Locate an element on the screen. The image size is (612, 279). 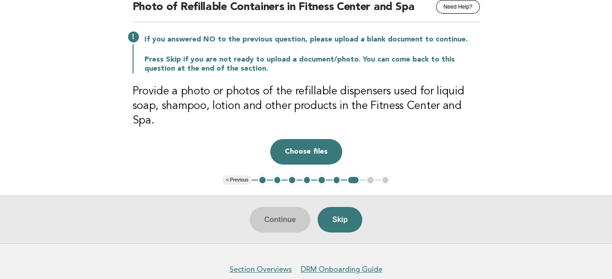
button: 7 is located at coordinates (353, 180).